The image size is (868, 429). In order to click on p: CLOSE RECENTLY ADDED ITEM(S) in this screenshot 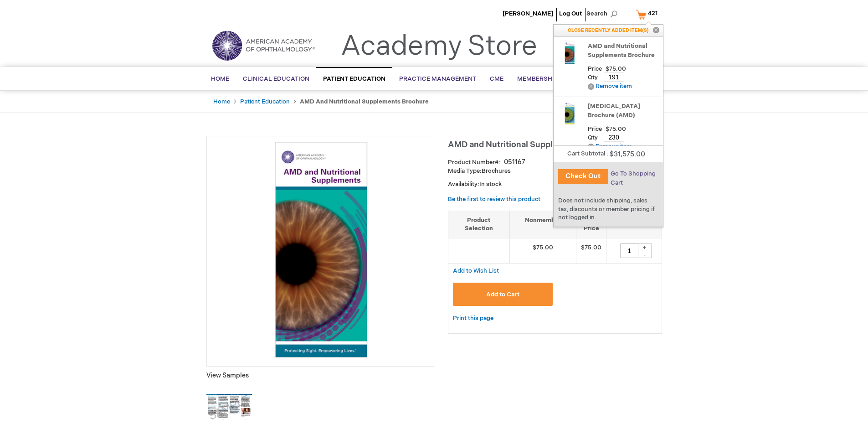, I will do `click(609, 30)`.